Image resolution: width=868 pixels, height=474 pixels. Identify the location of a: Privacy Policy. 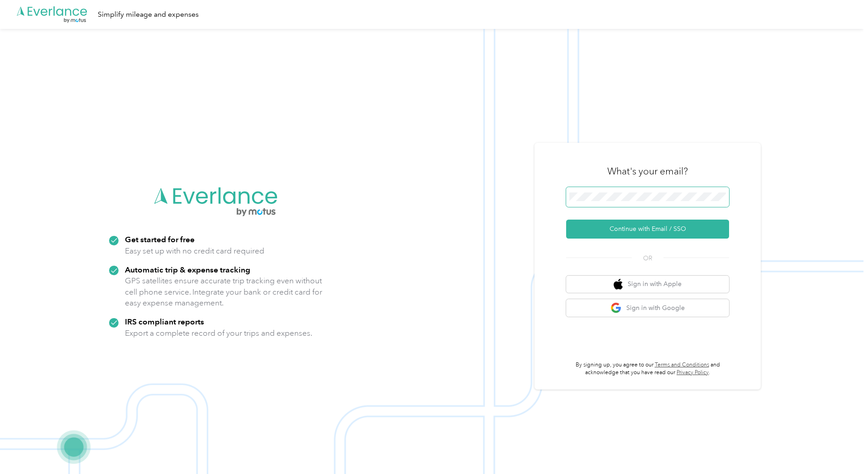
(692, 373).